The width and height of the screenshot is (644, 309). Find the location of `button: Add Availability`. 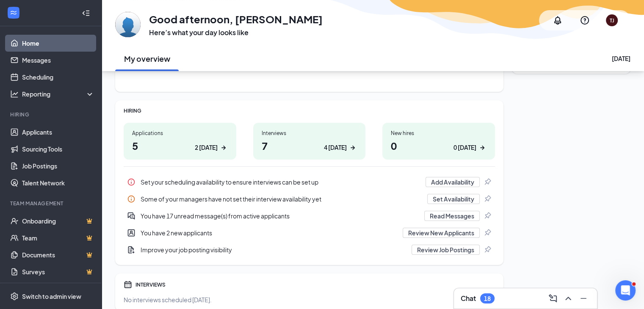

button: Add Availability is located at coordinates (453, 182).